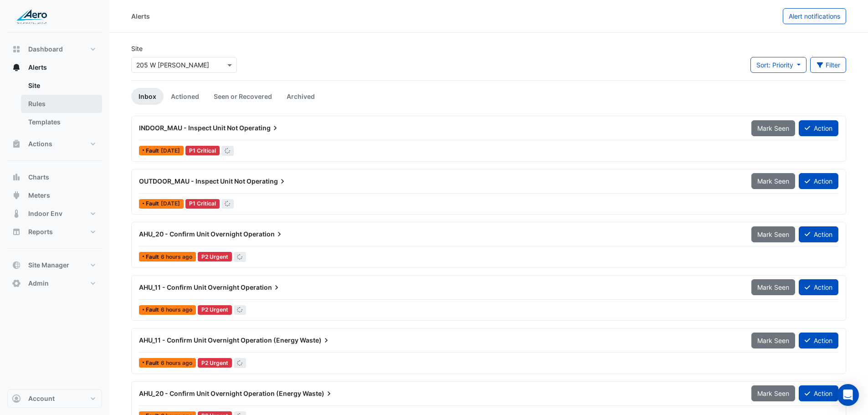 The height and width of the screenshot is (415, 868). I want to click on app-icon: Actions, so click(17, 144).